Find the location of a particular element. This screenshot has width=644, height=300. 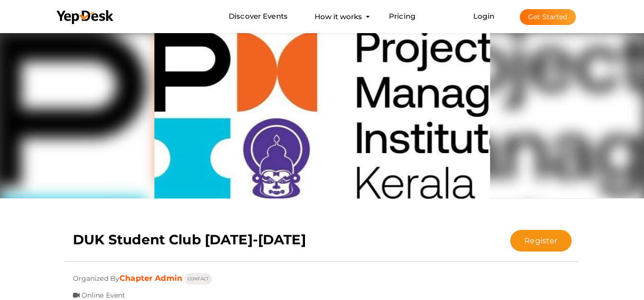

span: Organized By is located at coordinates (96, 275).